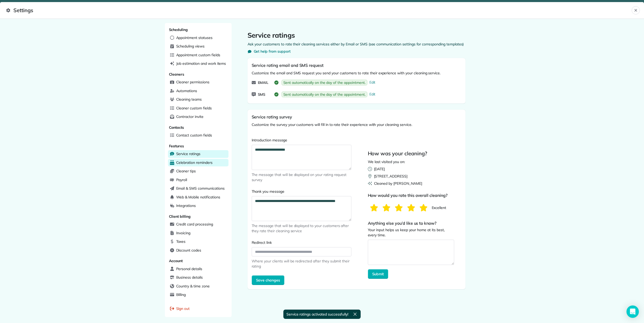 The image size is (644, 323). I want to click on span: Celebration reminders, so click(194, 162).